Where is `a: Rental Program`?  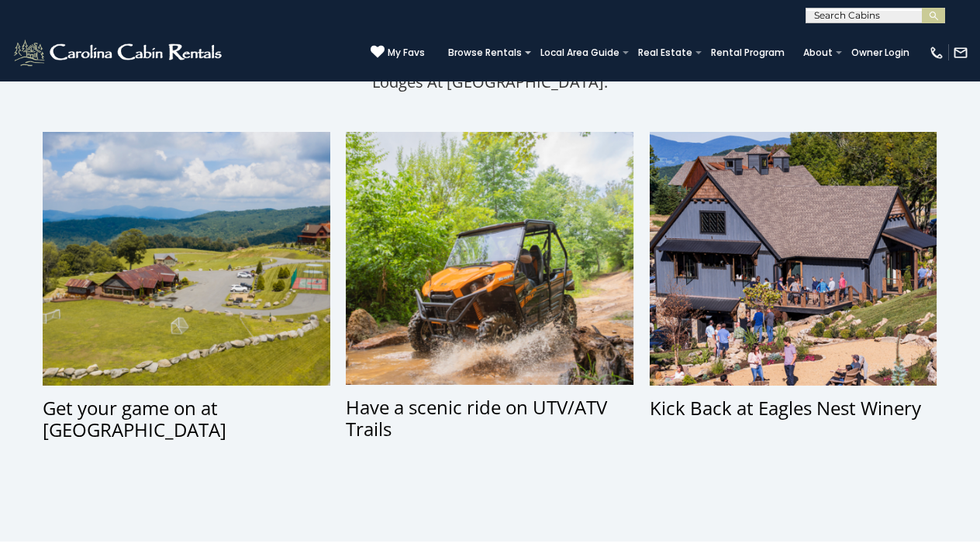
a: Rental Program is located at coordinates (747, 53).